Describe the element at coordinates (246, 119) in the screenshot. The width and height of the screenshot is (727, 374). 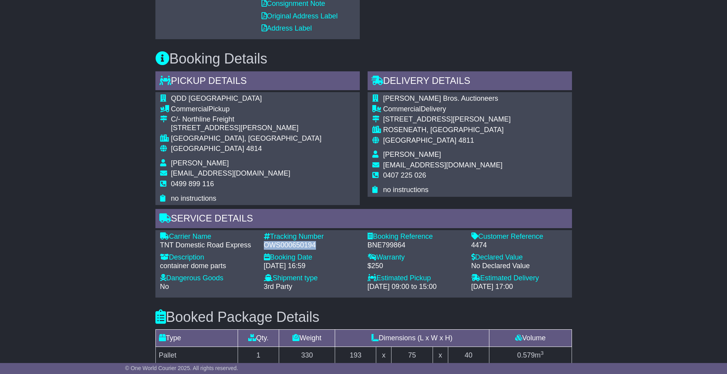
I see `div: C/- Northline Freight` at that location.